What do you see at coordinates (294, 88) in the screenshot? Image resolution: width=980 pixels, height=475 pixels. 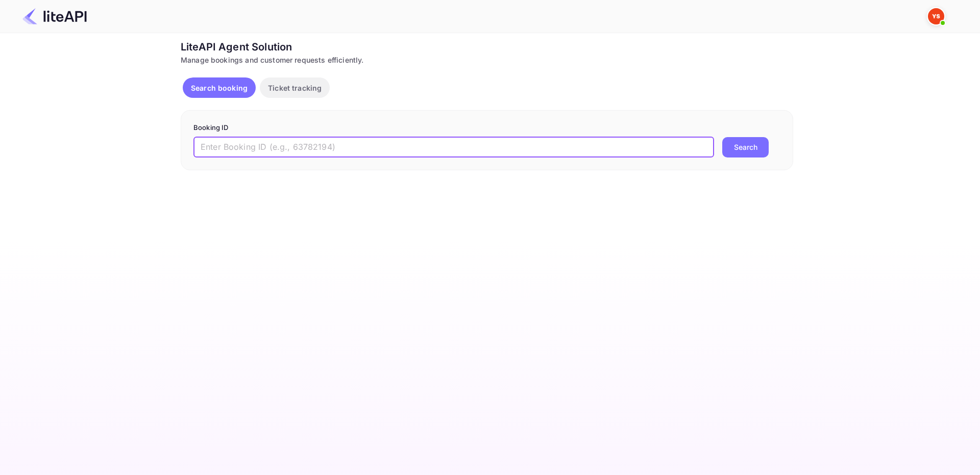 I see `p: Ticket tracking` at bounding box center [294, 88].